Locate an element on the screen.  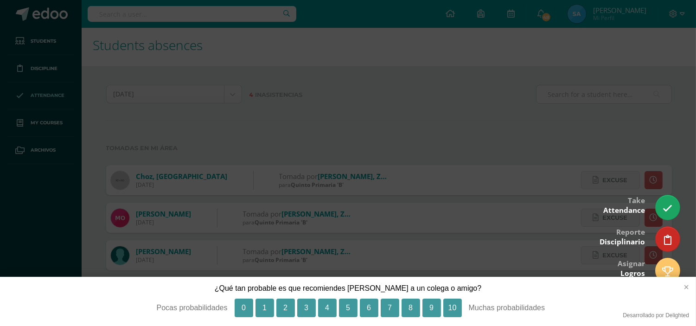
span: Attendance is located at coordinates (624, 210).